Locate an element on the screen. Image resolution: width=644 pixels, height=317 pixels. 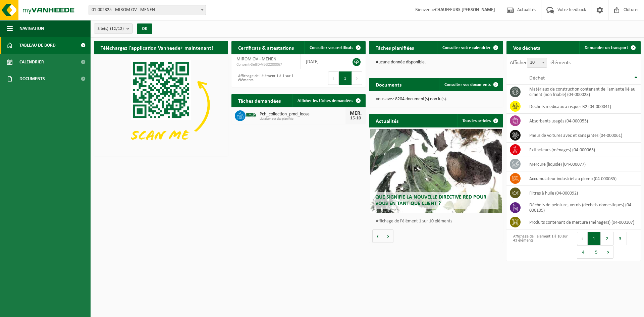
a: Consulter vos certificats is located at coordinates (335, 48).